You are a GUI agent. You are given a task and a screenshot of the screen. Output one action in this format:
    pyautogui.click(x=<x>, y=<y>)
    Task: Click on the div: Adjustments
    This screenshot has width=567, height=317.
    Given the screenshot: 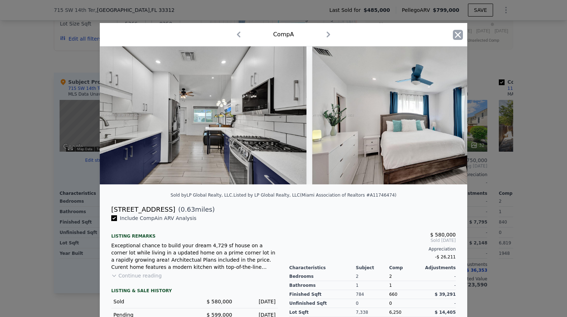 What is the action you would take?
    pyautogui.click(x=439, y=267)
    